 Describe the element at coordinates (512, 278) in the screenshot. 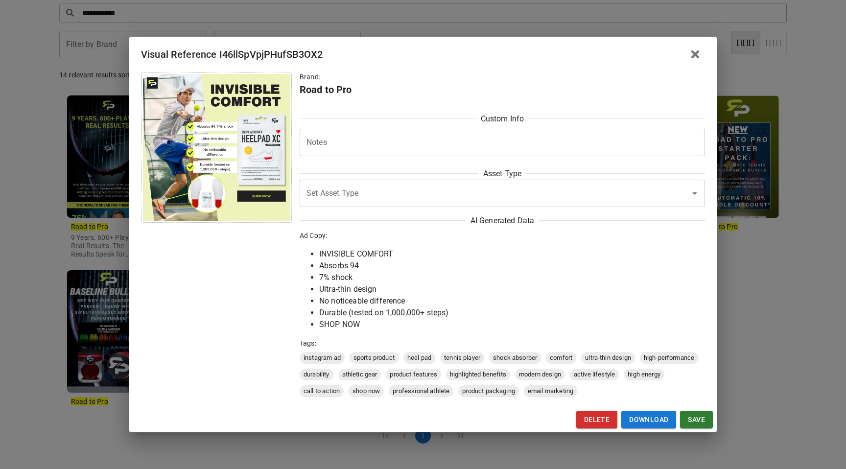

I see `li: 7% shock` at that location.